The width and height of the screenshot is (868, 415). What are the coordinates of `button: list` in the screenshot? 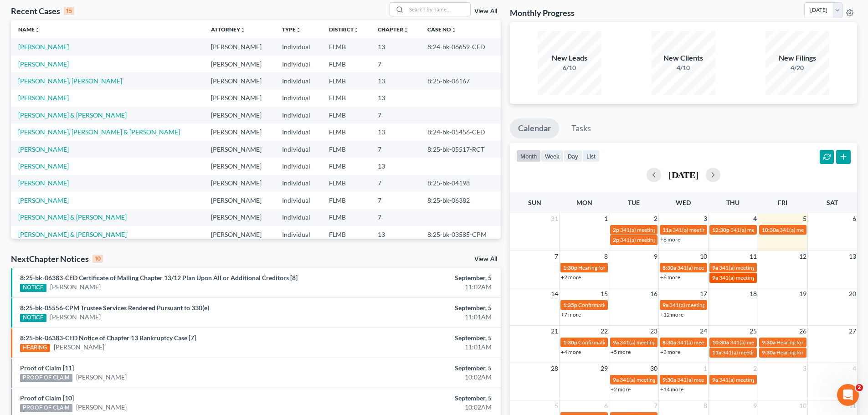 It's located at (591, 156).